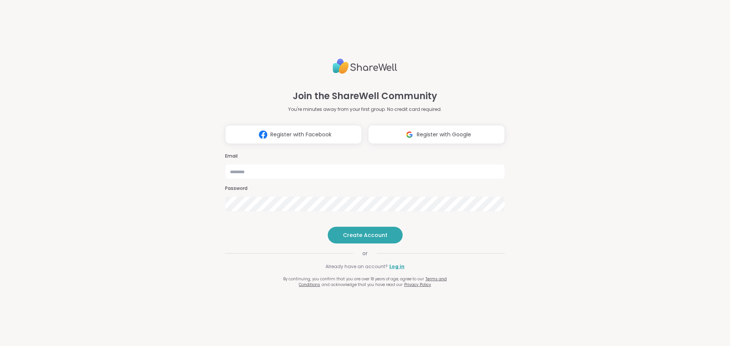  Describe the element at coordinates (365, 189) in the screenshot. I see `h3: Password` at that location.